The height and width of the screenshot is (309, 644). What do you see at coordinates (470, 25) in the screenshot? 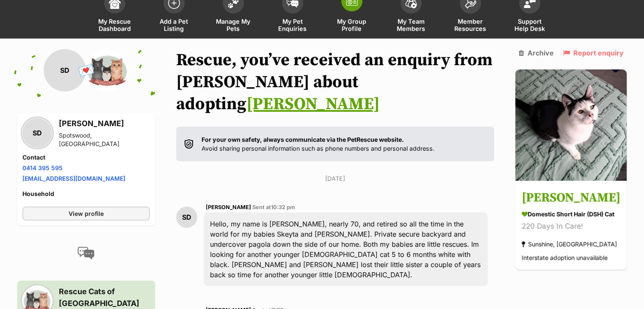
I see `span: Member Resources` at bounding box center [470, 25].